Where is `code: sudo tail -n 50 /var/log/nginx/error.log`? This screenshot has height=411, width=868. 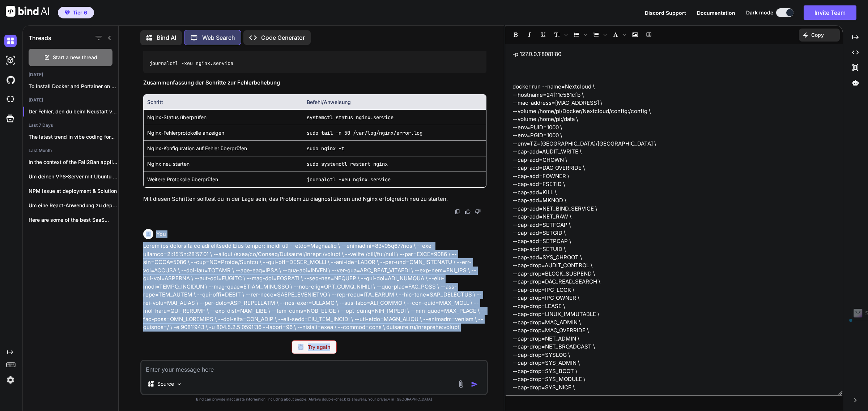 code: sudo tail -n 50 /var/log/nginx/error.log is located at coordinates (365, 133).